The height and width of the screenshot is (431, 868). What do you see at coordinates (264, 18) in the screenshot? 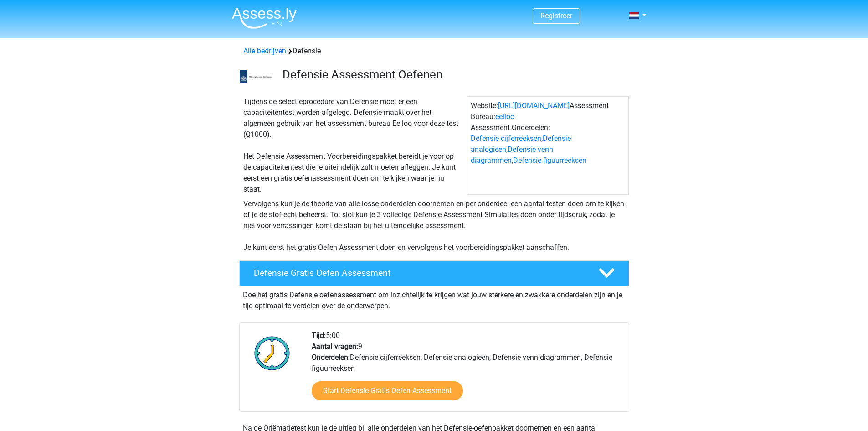
I see `img: Assessly` at bounding box center [264, 18].